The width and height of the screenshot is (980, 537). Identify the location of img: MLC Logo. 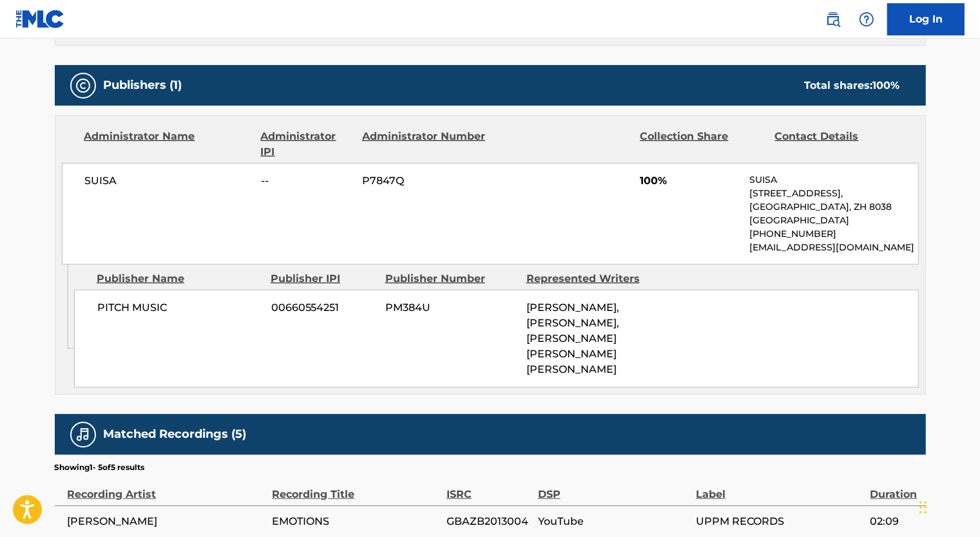
(40, 18).